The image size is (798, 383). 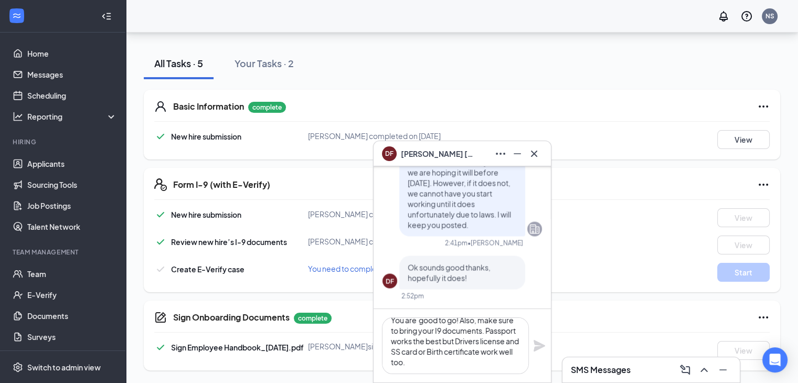 I want to click on span: Ok sounds good thanks, hopefully it does!, so click(x=449, y=272).